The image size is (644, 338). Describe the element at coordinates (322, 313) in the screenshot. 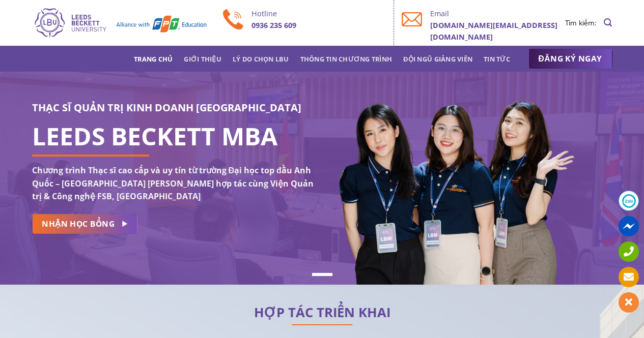

I see `h2: HỢP TÁC TRIỂN KHAI` at that location.